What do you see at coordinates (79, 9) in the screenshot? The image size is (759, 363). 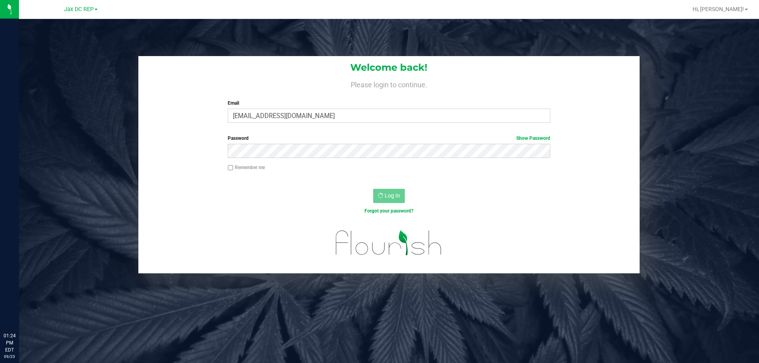 I see `span: Jax DC REP` at bounding box center [79, 9].